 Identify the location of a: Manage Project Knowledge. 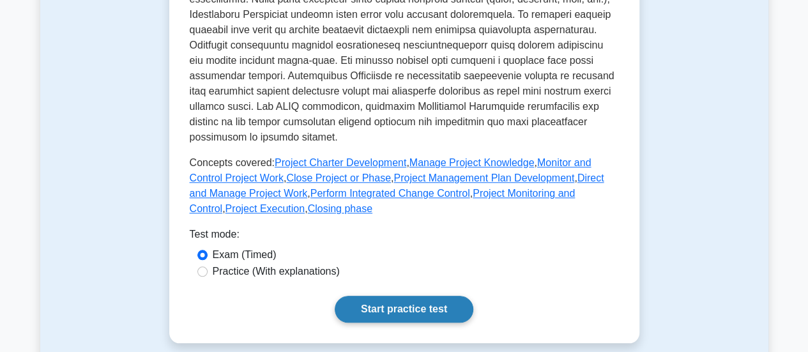
(472, 162).